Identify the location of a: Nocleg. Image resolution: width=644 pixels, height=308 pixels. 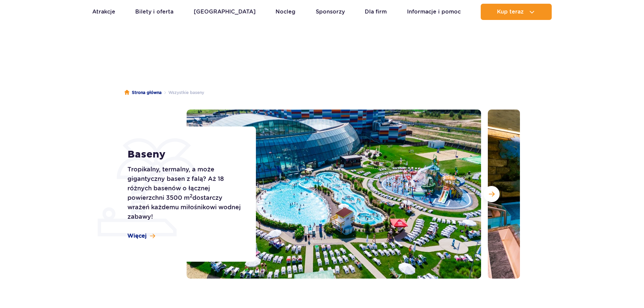
(285, 12).